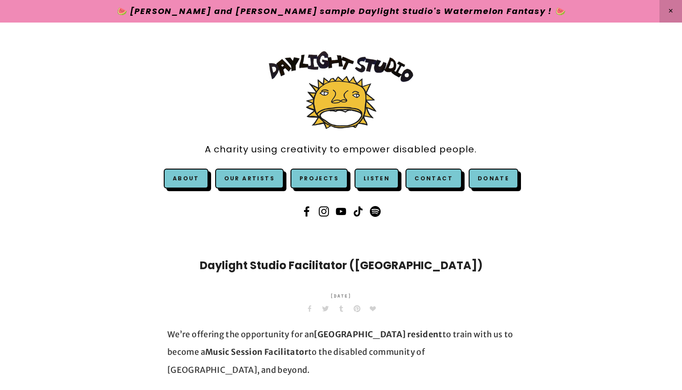  Describe the element at coordinates (341, 90) in the screenshot. I see `img: Daylight Studio` at that location.